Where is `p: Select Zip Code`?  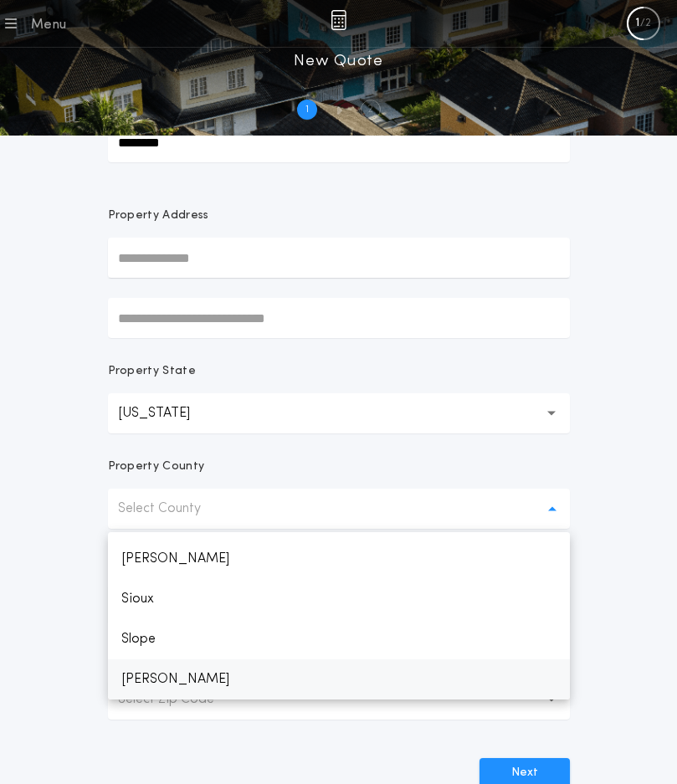
p: Select Zip Code is located at coordinates (179, 700).